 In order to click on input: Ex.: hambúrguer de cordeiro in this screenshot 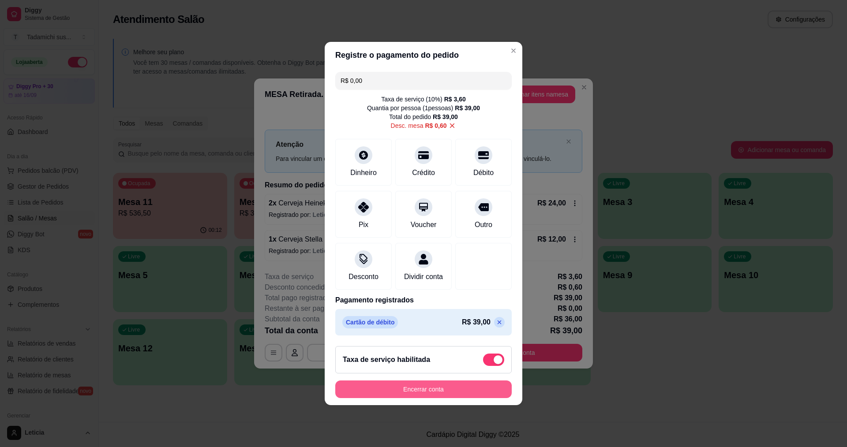, I will do `click(423, 81)`.